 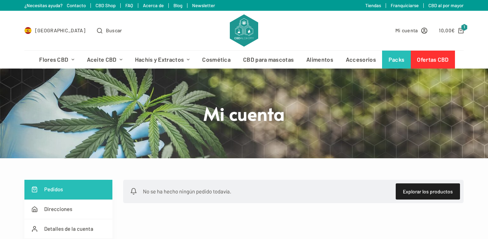 What do you see at coordinates (373, 5) in the screenshot?
I see `a: Tiendas` at bounding box center [373, 5].